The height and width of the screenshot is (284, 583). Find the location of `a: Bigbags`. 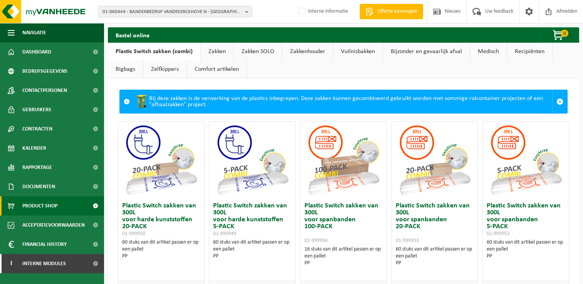

a: Bigbags is located at coordinates (125, 69).